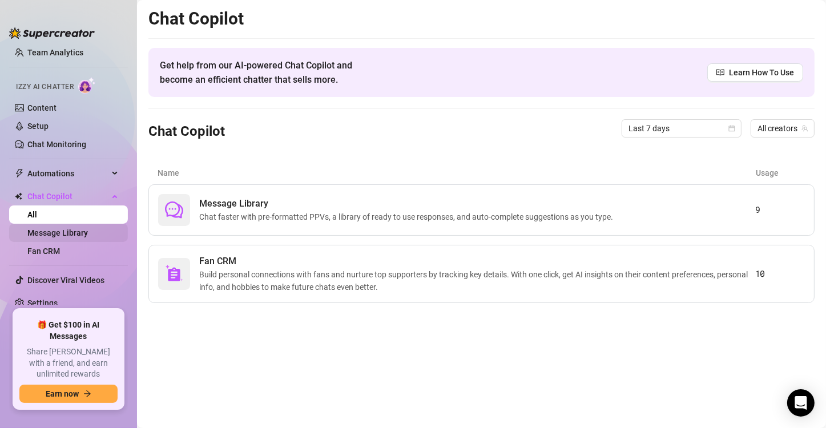 Image resolution: width=826 pixels, height=428 pixels. I want to click on a: Settings, so click(42, 303).